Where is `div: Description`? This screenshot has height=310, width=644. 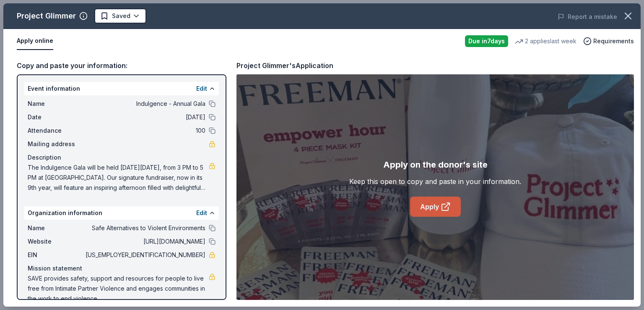
div: Description is located at coordinates (122, 158).